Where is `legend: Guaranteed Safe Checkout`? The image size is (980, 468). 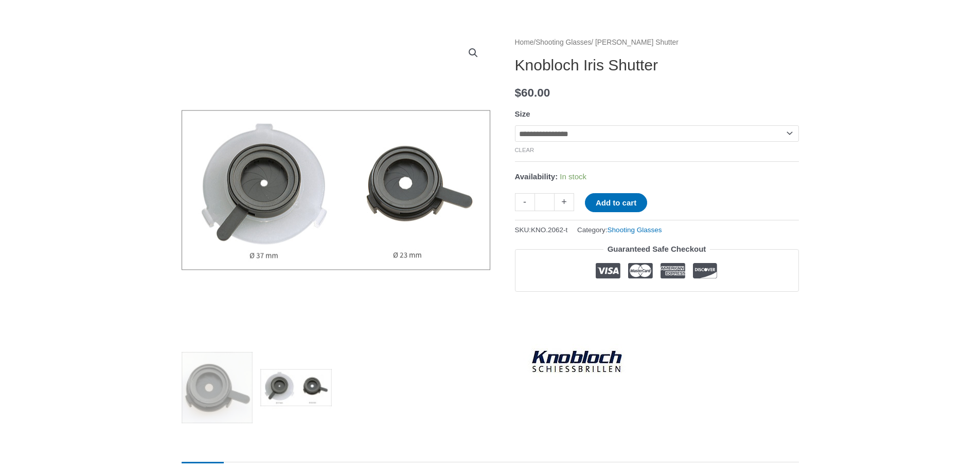
legend: Guaranteed Safe Checkout is located at coordinates (657, 249).